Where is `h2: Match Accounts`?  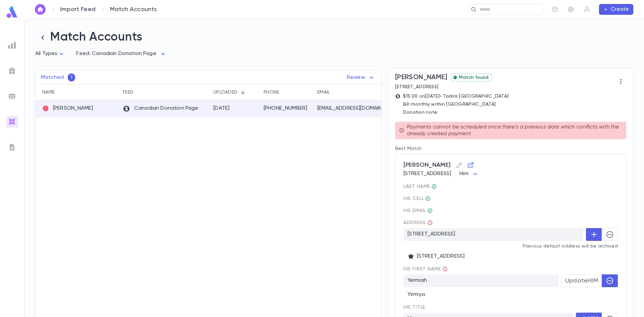
h2: Match Accounts is located at coordinates (334, 37).